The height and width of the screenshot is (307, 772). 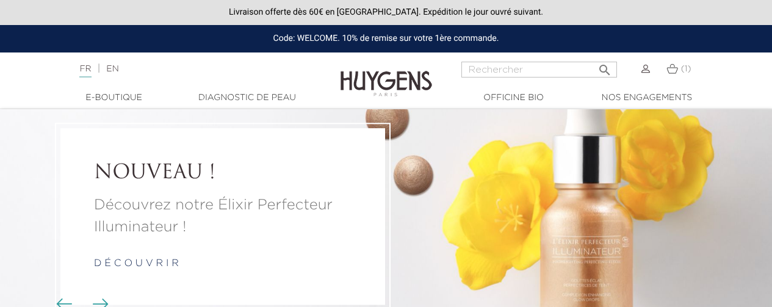 I want to click on a: FR, so click(x=85, y=71).